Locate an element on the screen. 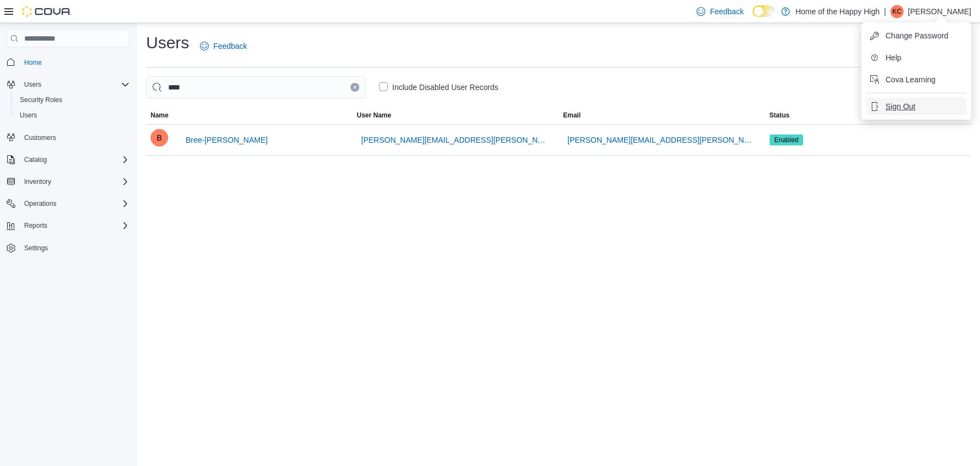 Image resolution: width=980 pixels, height=466 pixels. div: Bree-Anna is located at coordinates (159, 137).